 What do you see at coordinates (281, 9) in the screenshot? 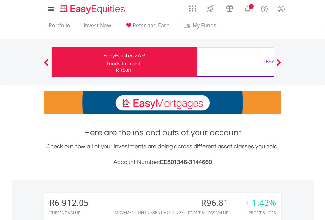
I see `a: My Profile` at bounding box center [281, 9].